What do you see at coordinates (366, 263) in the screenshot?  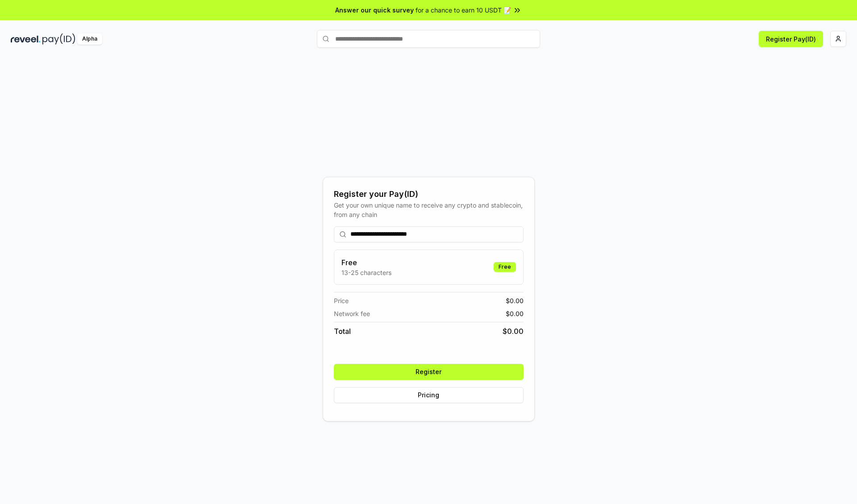 I see `h3: Free` at bounding box center [366, 263].